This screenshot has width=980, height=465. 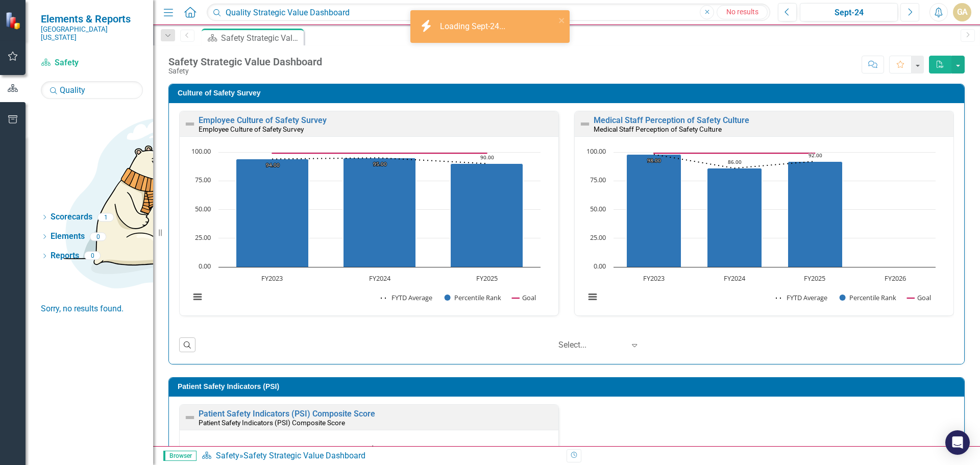 I want to click on div: No results, so click(x=742, y=12).